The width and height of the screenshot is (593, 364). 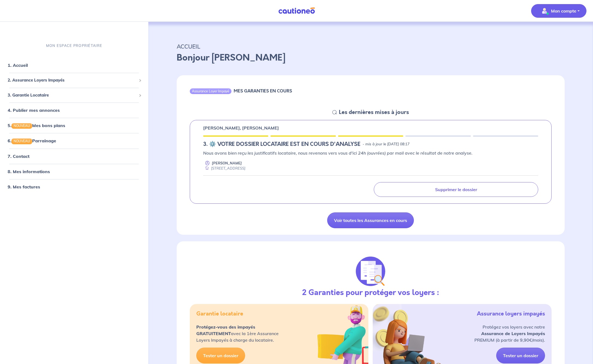 What do you see at coordinates (370, 220) in the screenshot?
I see `a: Voir toutes les Assurances en cours` at bounding box center [370, 220].